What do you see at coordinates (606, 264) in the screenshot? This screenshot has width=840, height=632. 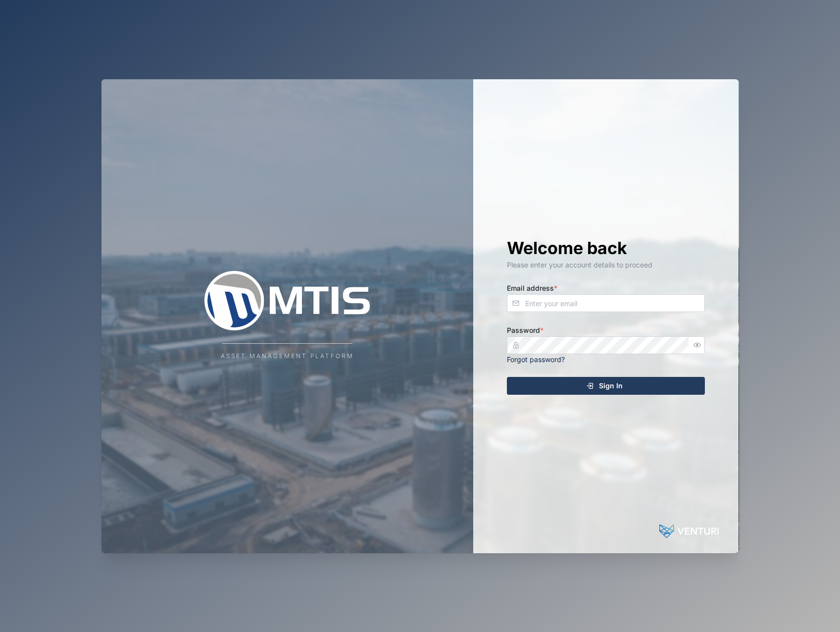 I see `div: Please enter your account details to proceed` at bounding box center [606, 264].